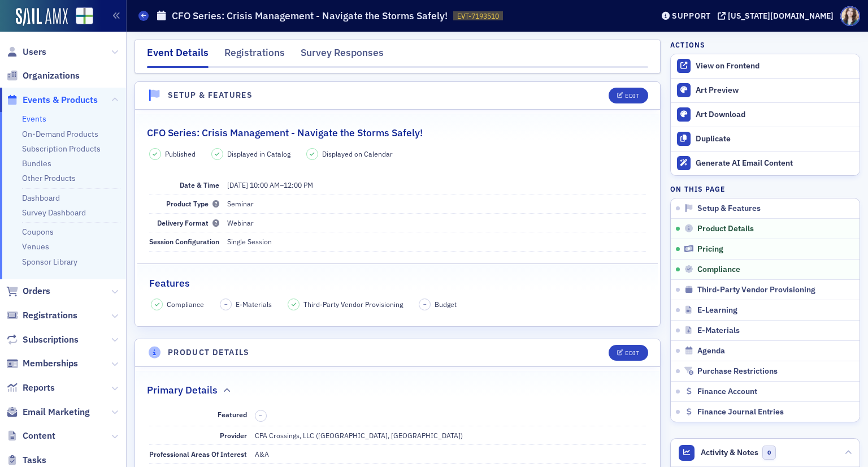 The image size is (868, 467). What do you see at coordinates (26, 52) in the screenshot?
I see `a: Users` at bounding box center [26, 52].